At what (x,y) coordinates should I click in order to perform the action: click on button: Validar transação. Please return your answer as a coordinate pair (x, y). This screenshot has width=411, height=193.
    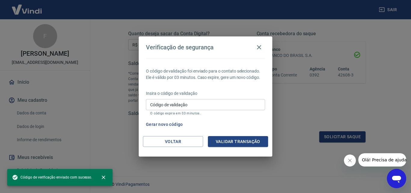
    Looking at the image, I should click on (238, 141).